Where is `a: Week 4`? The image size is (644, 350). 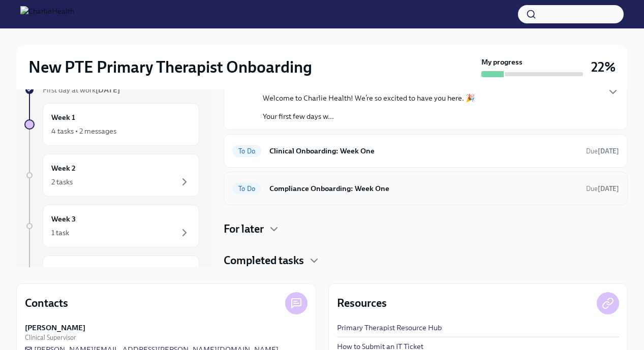 a: Week 4 is located at coordinates (112, 277).